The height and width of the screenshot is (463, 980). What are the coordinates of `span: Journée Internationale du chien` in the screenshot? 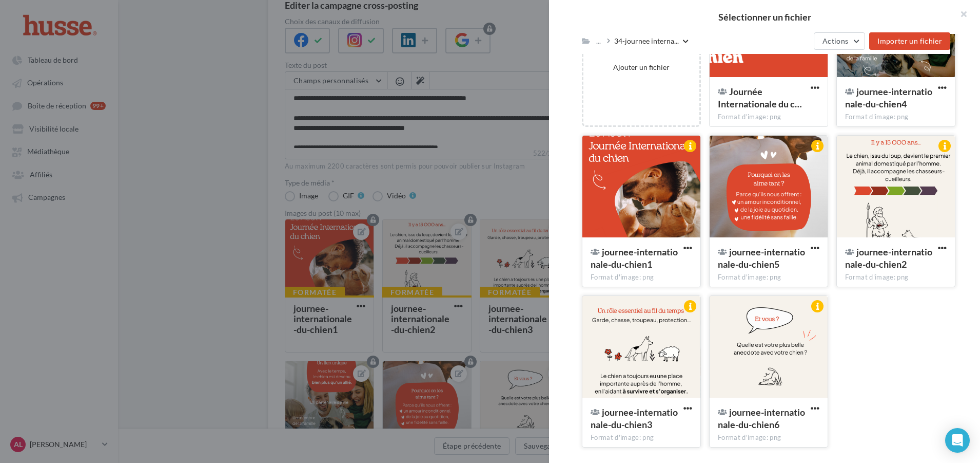 It's located at (760, 97).